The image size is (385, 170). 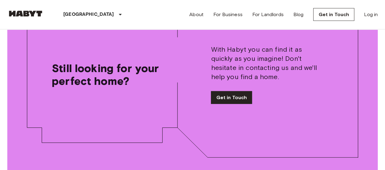 I want to click on a: For Business, so click(x=228, y=15).